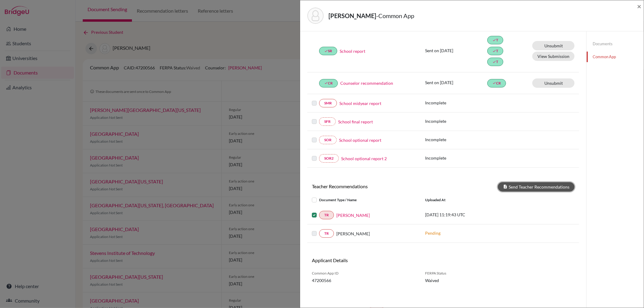 This screenshot has width=644, height=308. I want to click on a: School final report, so click(356, 122).